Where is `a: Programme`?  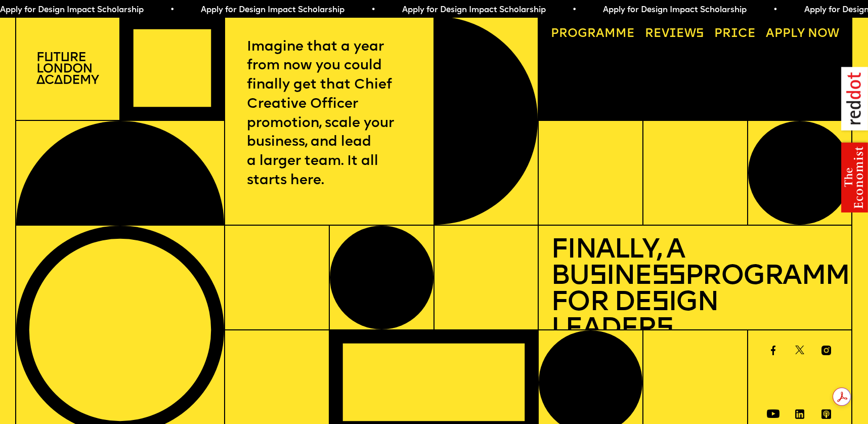
a: Programme is located at coordinates (593, 34).